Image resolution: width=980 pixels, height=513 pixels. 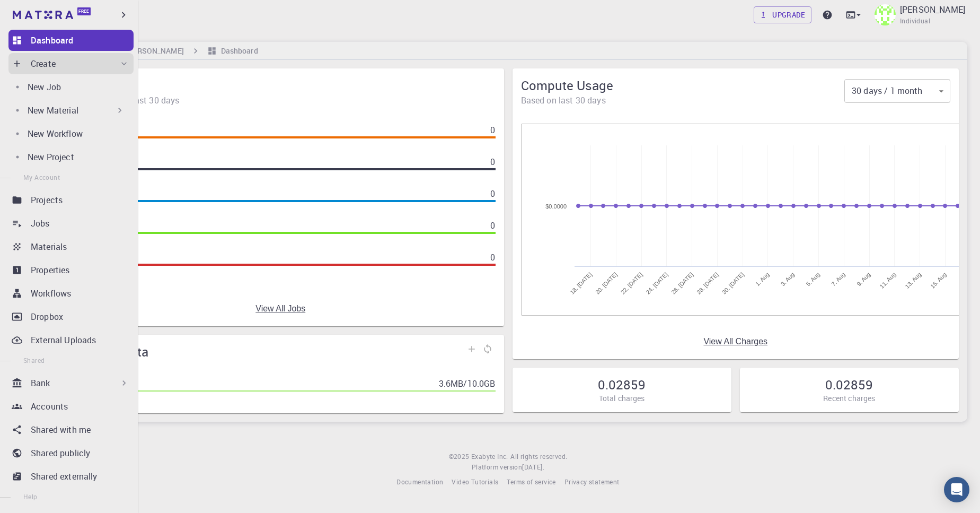 I want to click on span: Help, so click(x=30, y=497).